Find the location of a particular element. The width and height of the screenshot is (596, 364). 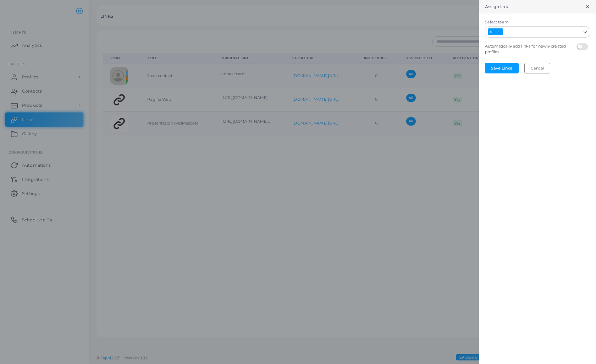

input: Search for option is located at coordinates (542, 32).